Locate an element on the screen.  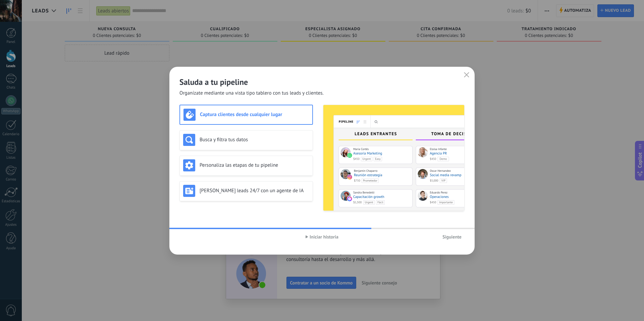
span: Organízate mediante una vista tipo tablero con tus leads y clientes. is located at coordinates (252, 93).